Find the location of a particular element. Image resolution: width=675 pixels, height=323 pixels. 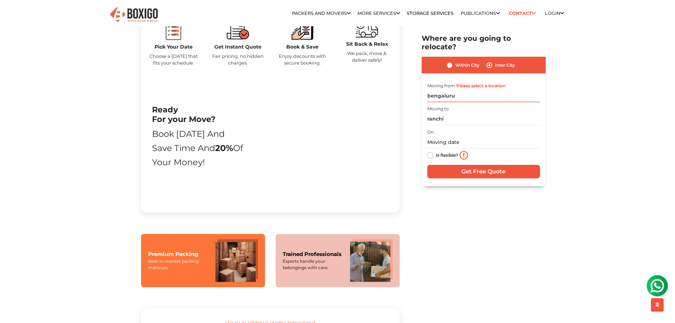

label: Within City is located at coordinates (468, 65).